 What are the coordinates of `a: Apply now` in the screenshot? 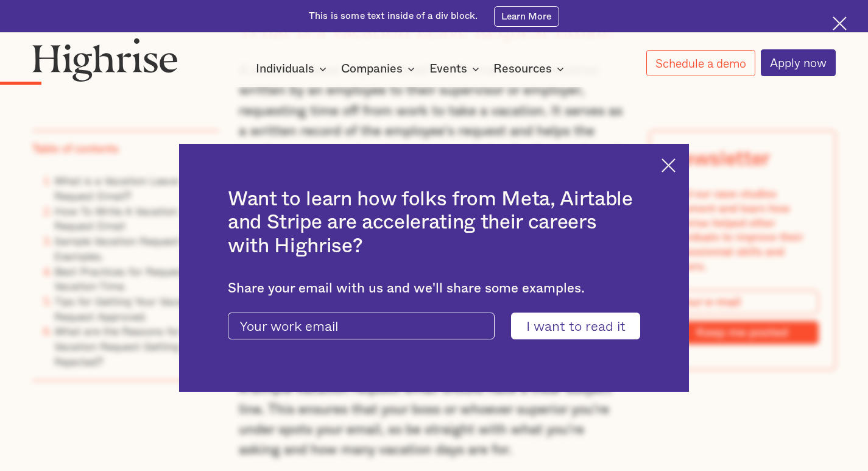 It's located at (798, 63).